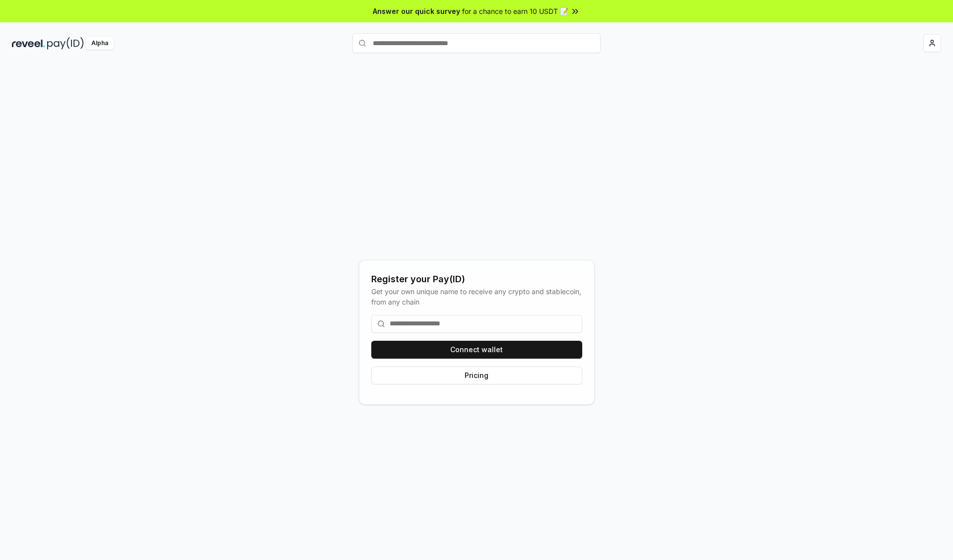  I want to click on img: reveel_dark, so click(28, 44).